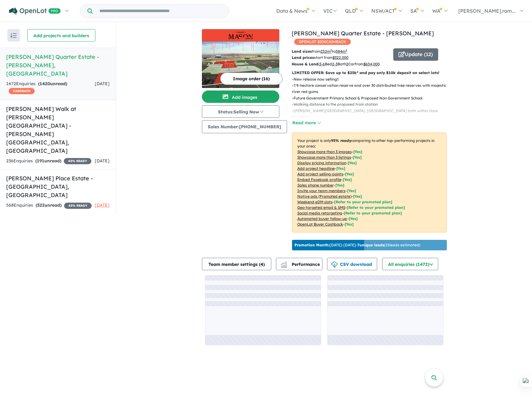 Image resolution: width=532 pixels, height=396 pixels. I want to click on u: Embed Facebook profile, so click(319, 179).